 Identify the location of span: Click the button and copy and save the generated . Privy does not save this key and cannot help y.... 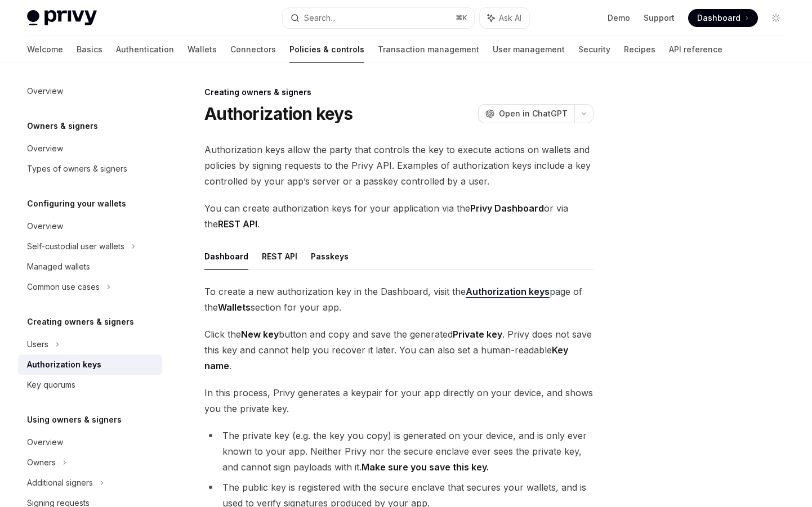
(398, 350).